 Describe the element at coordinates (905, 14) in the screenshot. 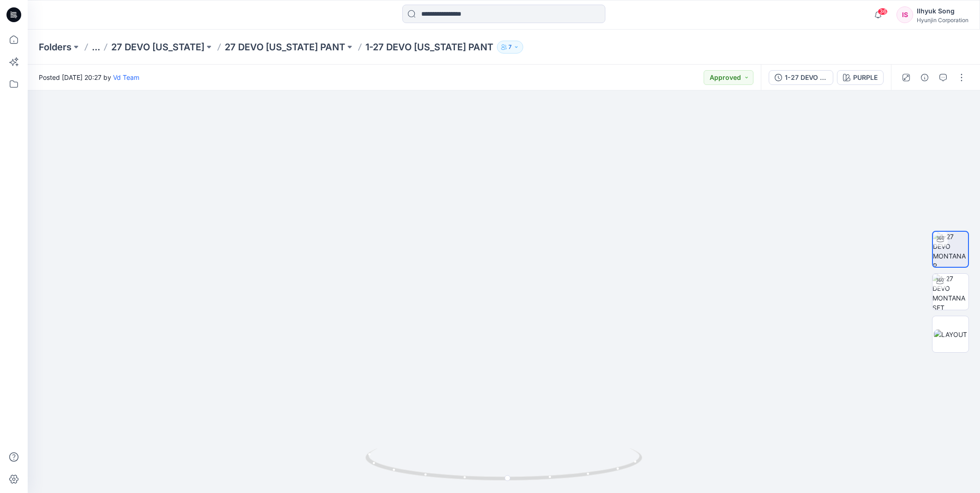

I see `div: IS` at that location.